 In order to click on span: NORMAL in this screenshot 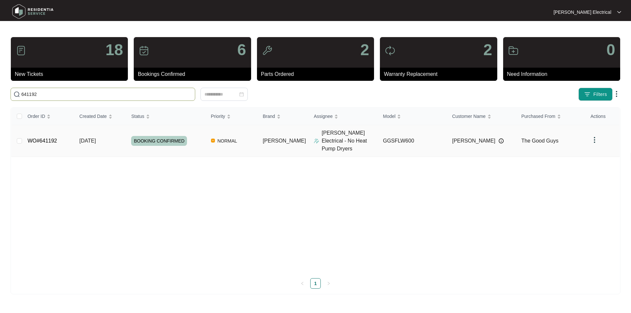, I will do `click(227, 141)`.